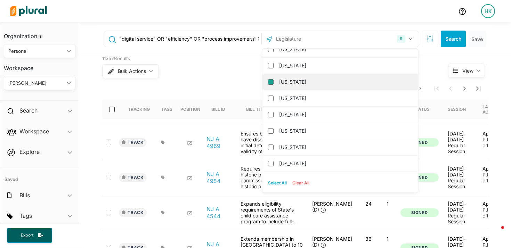 This screenshot has width=511, height=248. I want to click on a: NJ A 4954, so click(220, 178).